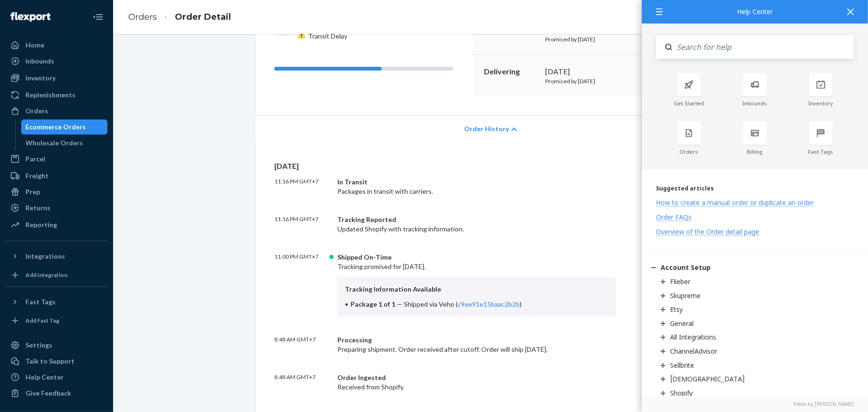 The height and width of the screenshot is (412, 868). Describe the element at coordinates (685, 296) in the screenshot. I see `div: Skupreme` at that location.